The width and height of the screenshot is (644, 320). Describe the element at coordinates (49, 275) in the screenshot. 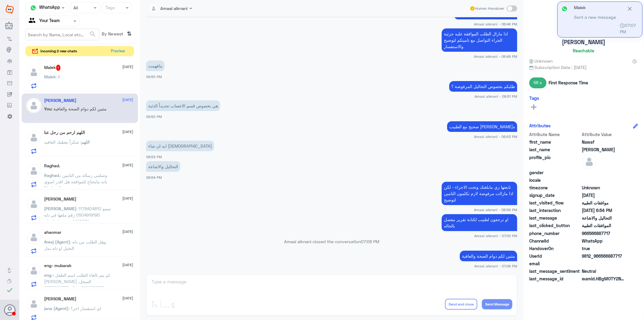

I see `span: eng-` at that location.